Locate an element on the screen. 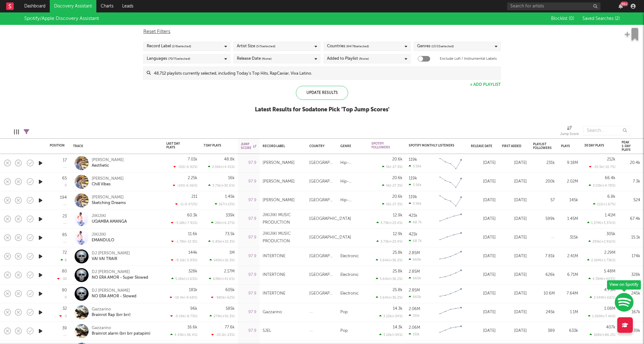 The height and width of the screenshot is (344, 644). div: 140k ( +16.3 % ) is located at coordinates (222, 260).